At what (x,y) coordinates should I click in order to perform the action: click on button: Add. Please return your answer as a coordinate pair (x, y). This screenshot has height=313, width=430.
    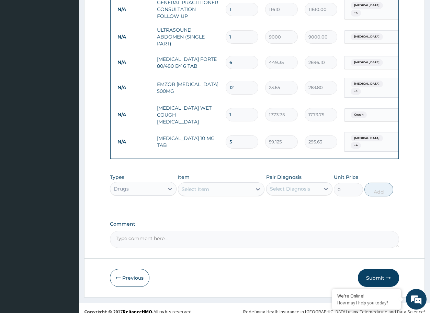
    Looking at the image, I should click on (379, 189).